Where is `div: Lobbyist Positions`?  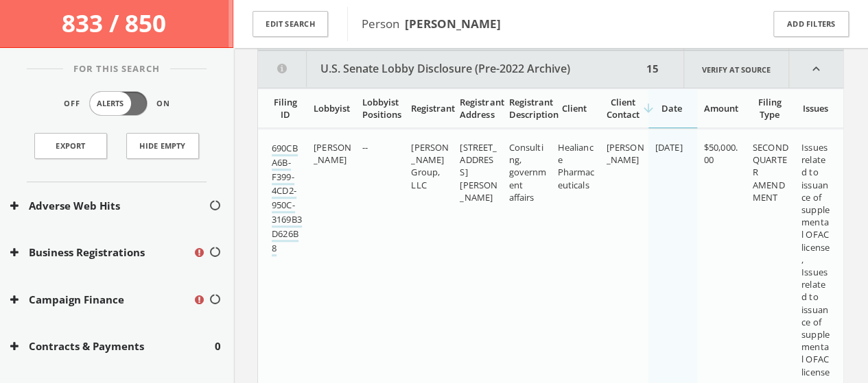 div: Lobbyist Positions is located at coordinates (379, 108).